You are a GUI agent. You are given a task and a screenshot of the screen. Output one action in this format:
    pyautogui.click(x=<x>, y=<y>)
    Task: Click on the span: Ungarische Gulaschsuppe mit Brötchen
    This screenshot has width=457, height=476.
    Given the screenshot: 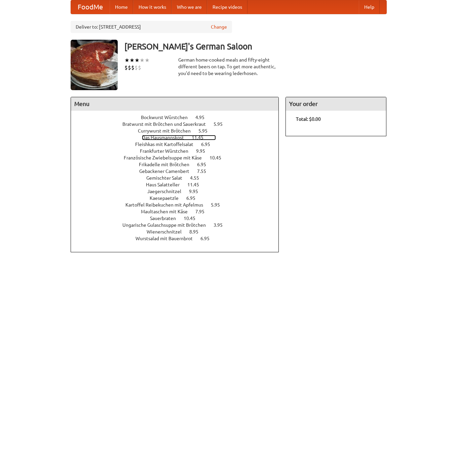 What is the action you would take?
    pyautogui.click(x=168, y=225)
    